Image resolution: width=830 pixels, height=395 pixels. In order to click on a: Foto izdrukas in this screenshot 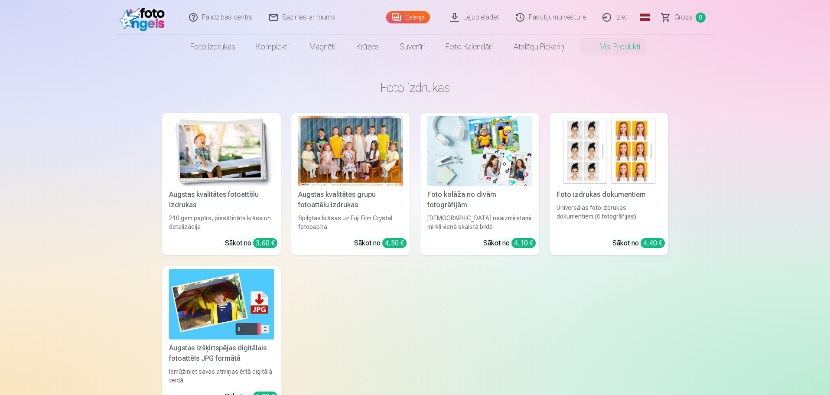, I will do `click(213, 47)`.